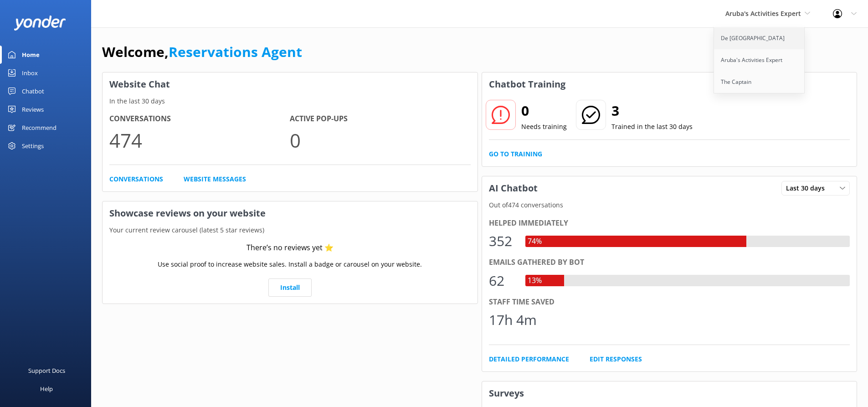 Image resolution: width=868 pixels, height=407 pixels. I want to click on div: Staff time saved, so click(669, 302).